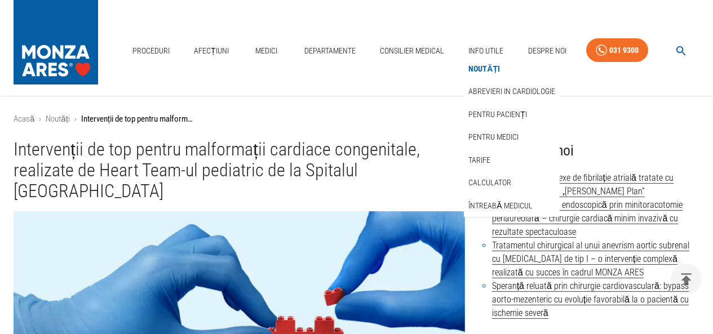  Describe the element at coordinates (490, 183) in the screenshot. I see `a: Calculator` at that location.